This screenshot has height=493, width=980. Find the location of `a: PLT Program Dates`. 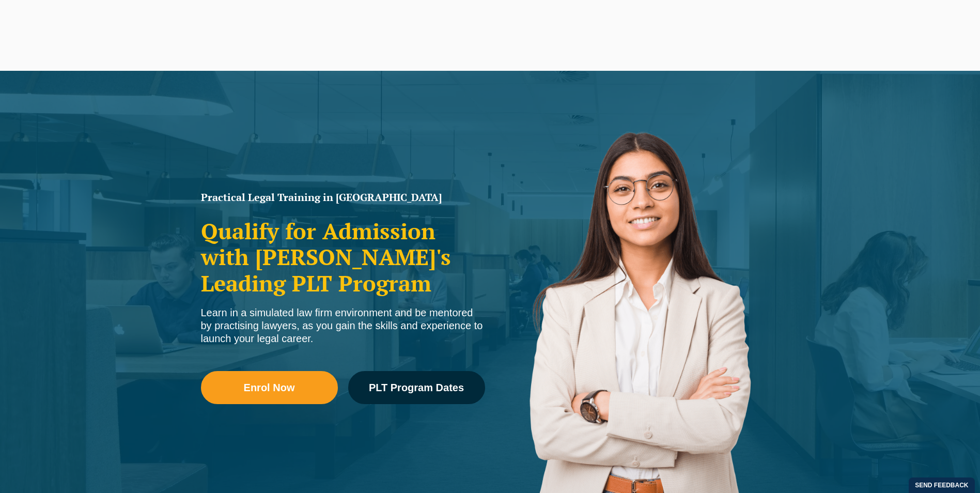

a: PLT Program Dates is located at coordinates (416, 388).